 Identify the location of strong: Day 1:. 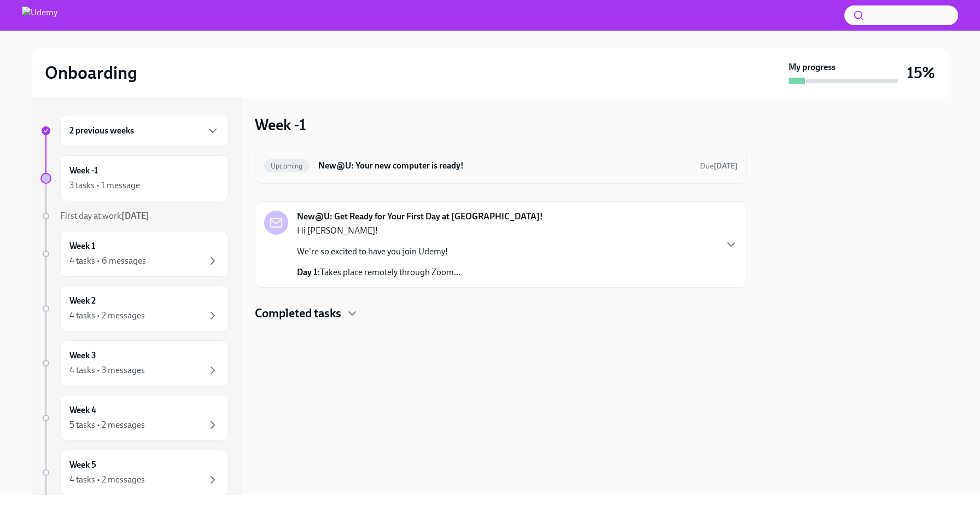
(308, 272).